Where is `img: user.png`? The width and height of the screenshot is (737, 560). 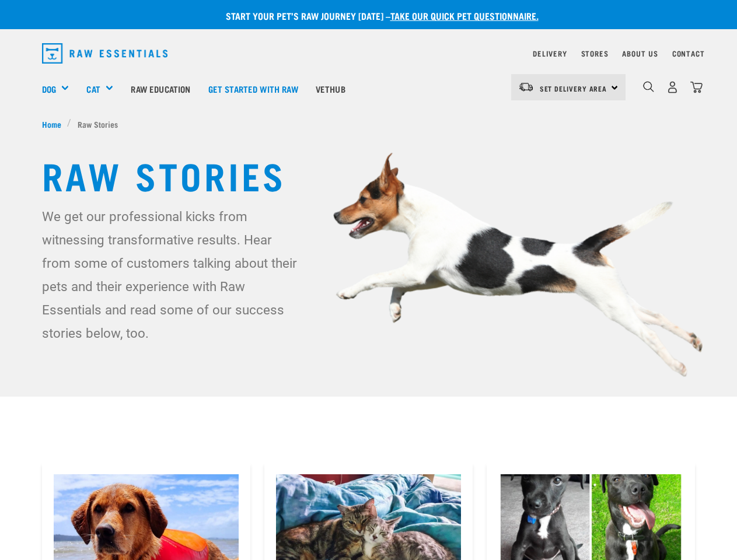 img: user.png is located at coordinates (672, 87).